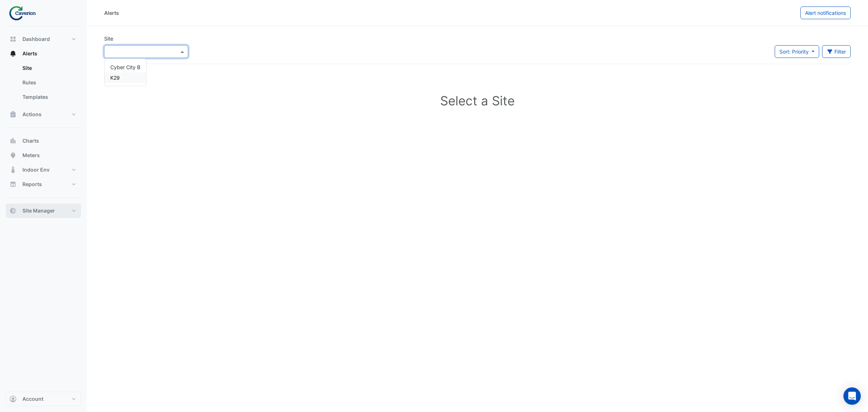 This screenshot has width=868, height=412. What do you see at coordinates (115, 78) in the screenshot?
I see `span: K29` at bounding box center [115, 78].